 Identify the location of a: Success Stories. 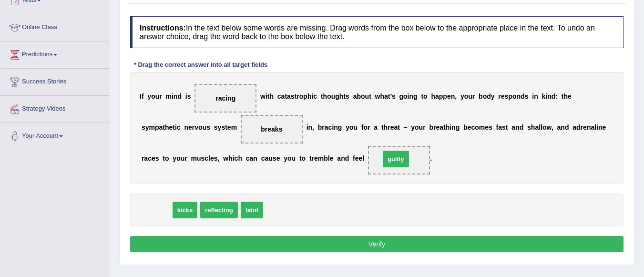
(55, 80).